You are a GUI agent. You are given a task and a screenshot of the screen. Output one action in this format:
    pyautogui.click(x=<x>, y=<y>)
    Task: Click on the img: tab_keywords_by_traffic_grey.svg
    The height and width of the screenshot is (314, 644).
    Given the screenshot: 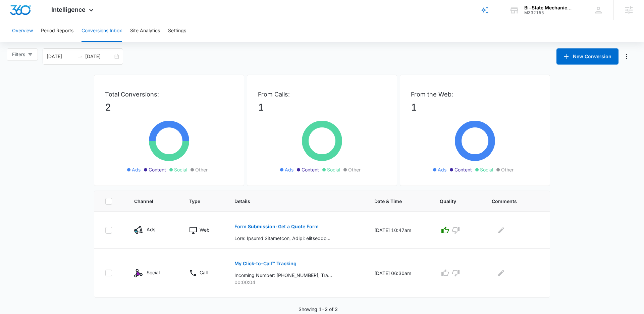 What is the action you would take?
    pyautogui.click(x=69, y=41)
    